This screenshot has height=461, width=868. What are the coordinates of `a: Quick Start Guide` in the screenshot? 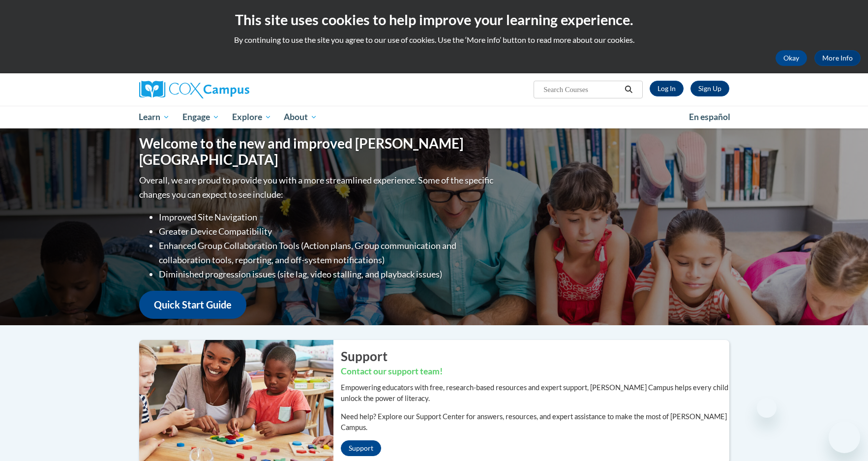 It's located at (192, 304).